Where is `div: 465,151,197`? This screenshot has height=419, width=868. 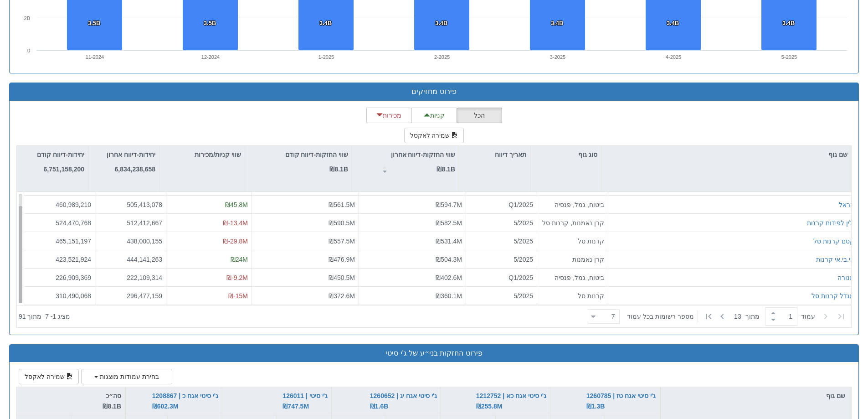
div: 465,151,197 is located at coordinates (59, 241).